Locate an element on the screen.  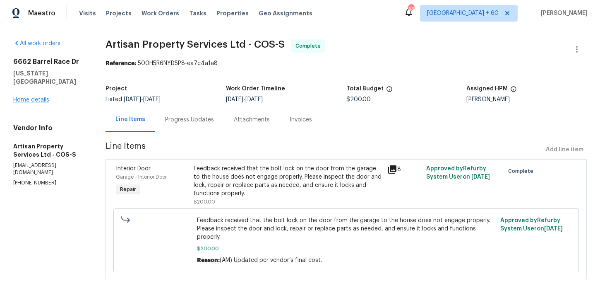
span: Visits is located at coordinates (87, 13).